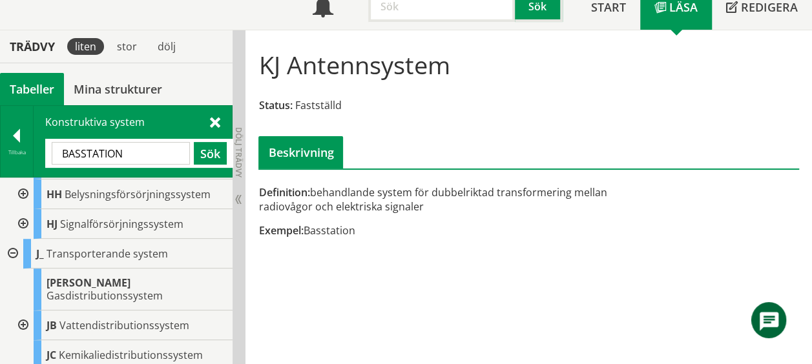  I want to click on span: Vattendistributionssystem, so click(124, 325).